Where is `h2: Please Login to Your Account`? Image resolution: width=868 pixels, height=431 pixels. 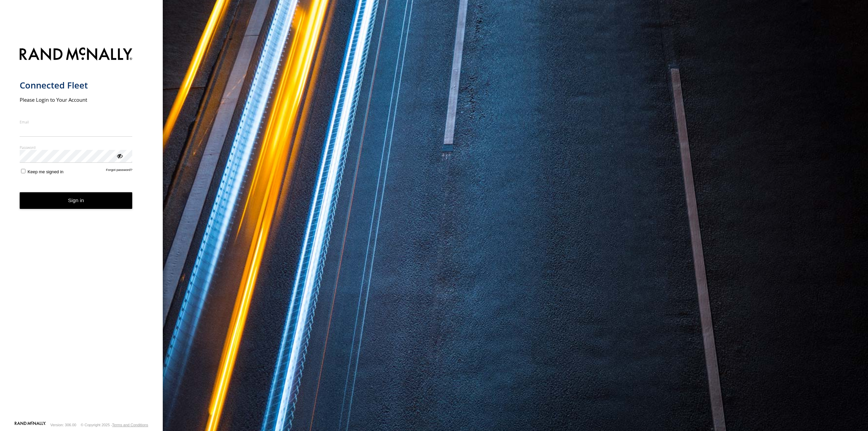
h2: Please Login to Your Account is located at coordinates (76, 100).